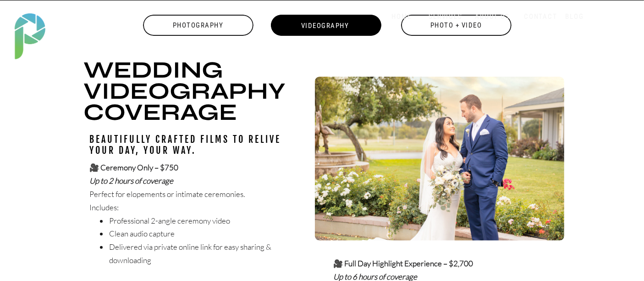  Describe the element at coordinates (198, 25) in the screenshot. I see `a: Photography` at that location.